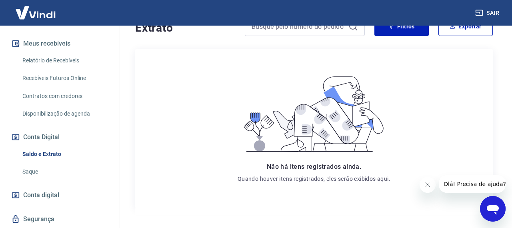 This screenshot has height=228, width=512. I want to click on span: Conta digital, so click(41, 195).